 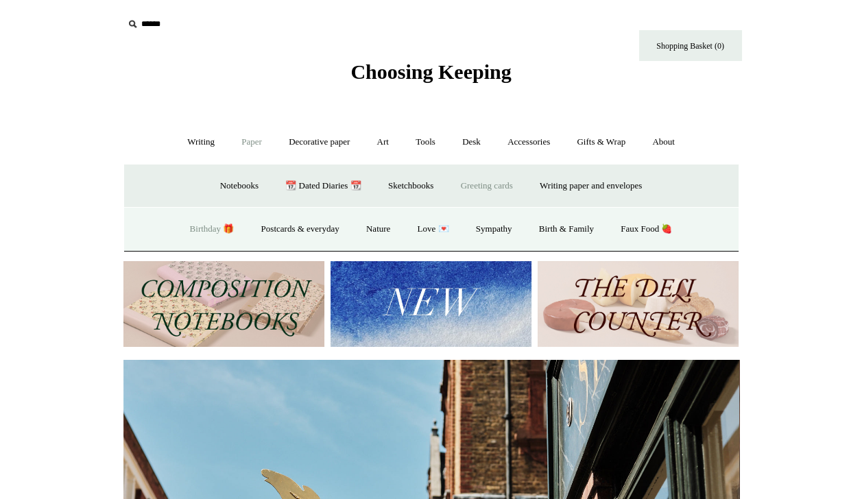 What do you see at coordinates (239, 186) in the screenshot?
I see `a: Notebooks` at bounding box center [239, 186].